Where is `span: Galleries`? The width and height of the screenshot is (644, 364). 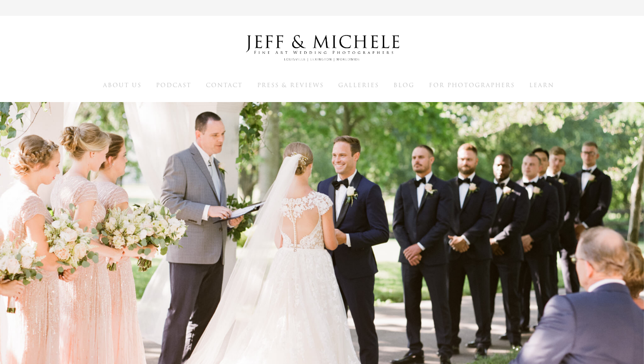 span: Galleries is located at coordinates (358, 85).